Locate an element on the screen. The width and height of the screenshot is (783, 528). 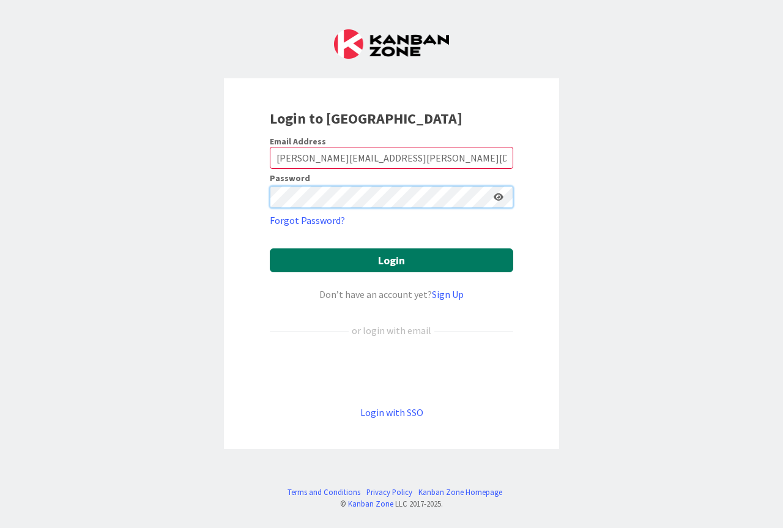
a: Login with SSO is located at coordinates (392, 412).